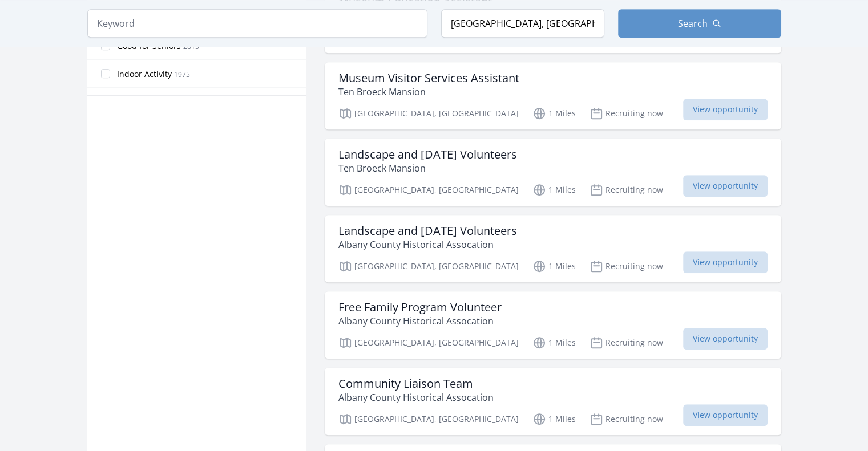  I want to click on input: Keyword, so click(257, 24).